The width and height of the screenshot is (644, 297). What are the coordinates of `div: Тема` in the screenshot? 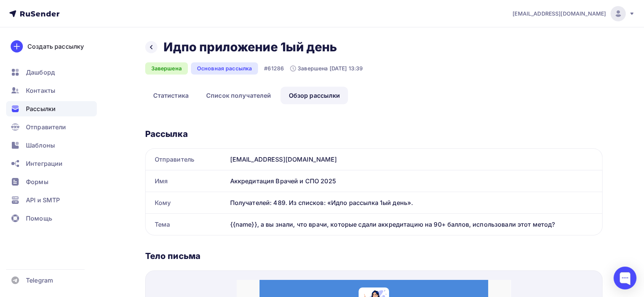 It's located at (186, 224).